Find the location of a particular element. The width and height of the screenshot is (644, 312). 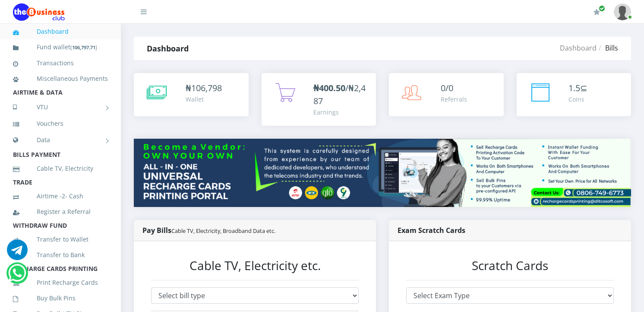

a: Buy Bulk Pins is located at coordinates (60, 298).